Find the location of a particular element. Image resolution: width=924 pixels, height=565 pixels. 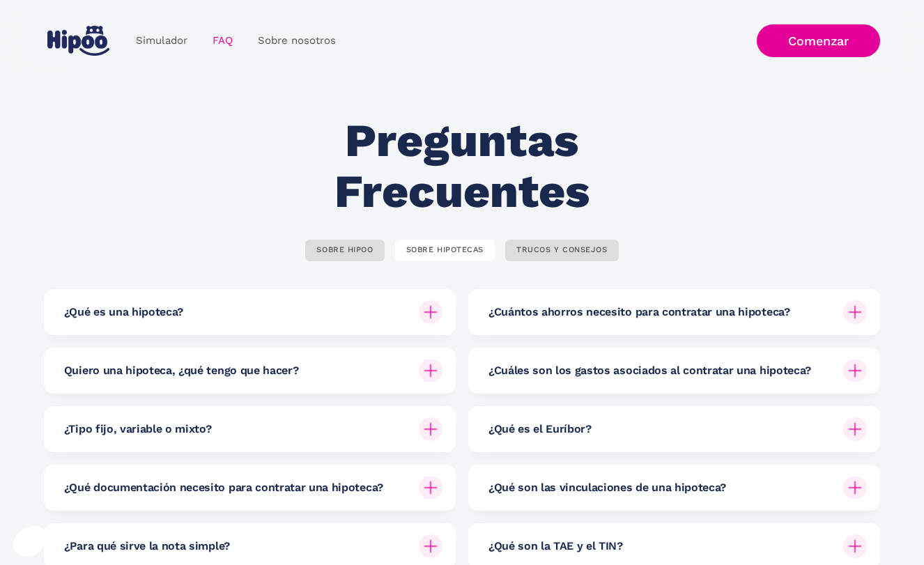

h6: ¿Qué documentación necesito para contratar una hipoteca? is located at coordinates (223, 488).